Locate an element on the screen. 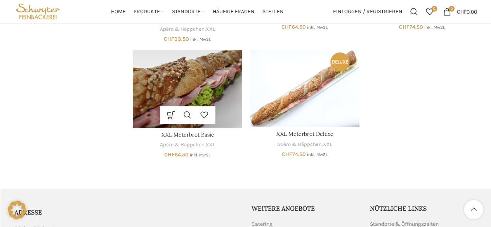  a: Schnellansicht is located at coordinates (187, 115).